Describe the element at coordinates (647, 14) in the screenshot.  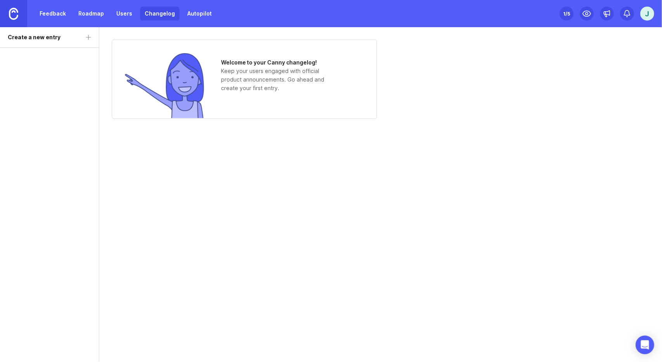
I see `div: J` at that location.